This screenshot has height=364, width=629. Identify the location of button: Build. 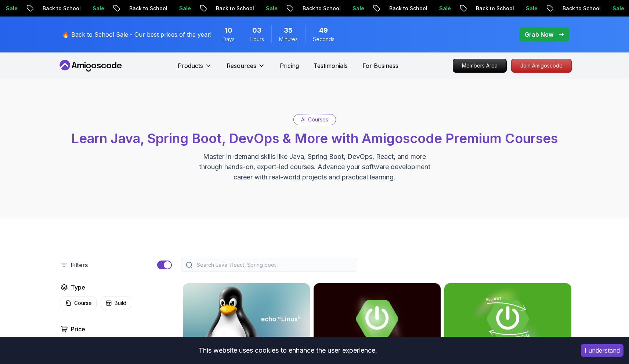
(116, 303).